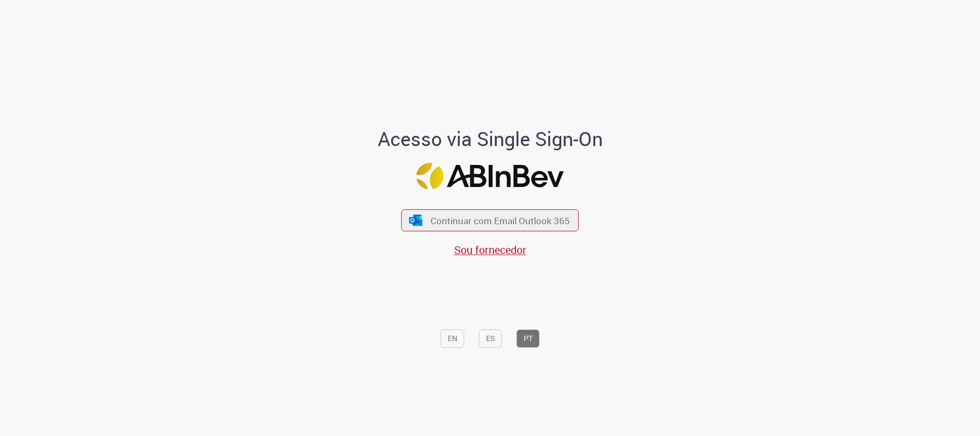 The width and height of the screenshot is (980, 436). I want to click on button: ES, so click(490, 338).